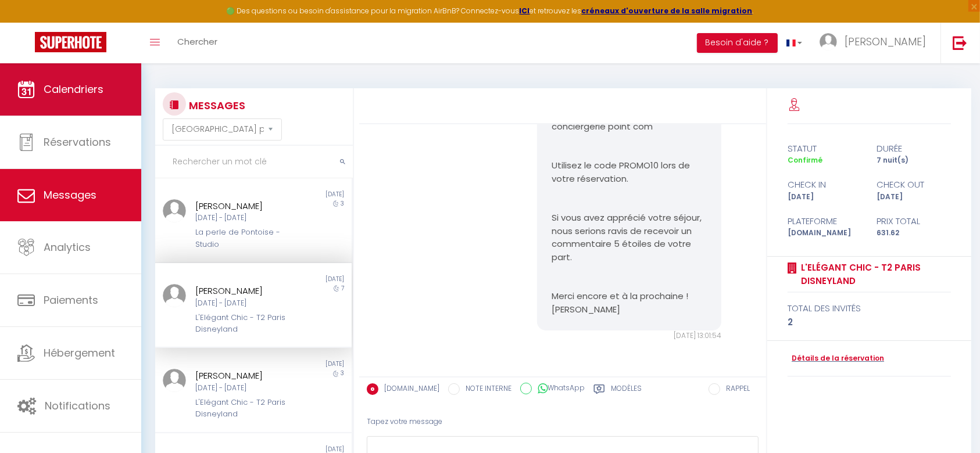 This screenshot has height=453, width=980. Describe the element at coordinates (629, 238) in the screenshot. I see `p: Si vous avez apprécié votre séjour, nous serions ravis de recevoir un commentaire 5 étoiles de vo...` at that location.